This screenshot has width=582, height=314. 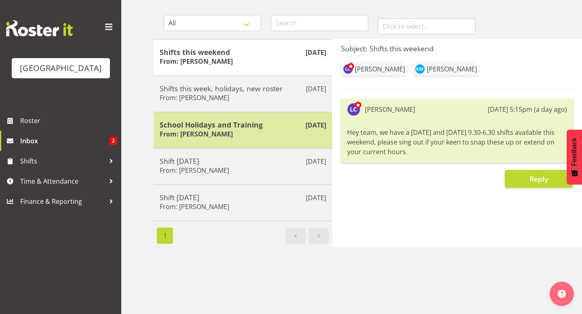 I want to click on span: 2, so click(x=113, y=141).